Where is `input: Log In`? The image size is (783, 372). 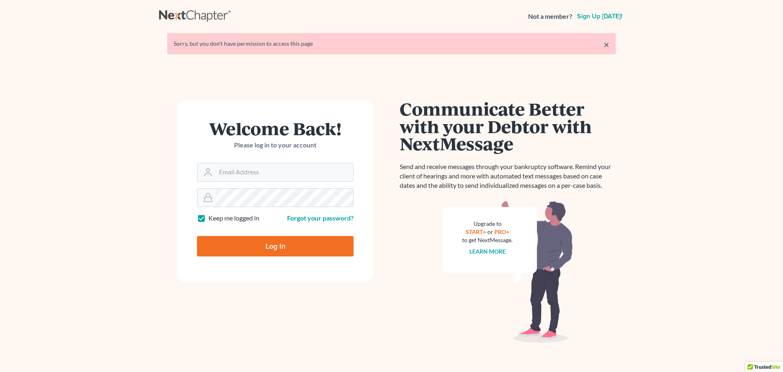 input: Log In is located at coordinates (275, 246).